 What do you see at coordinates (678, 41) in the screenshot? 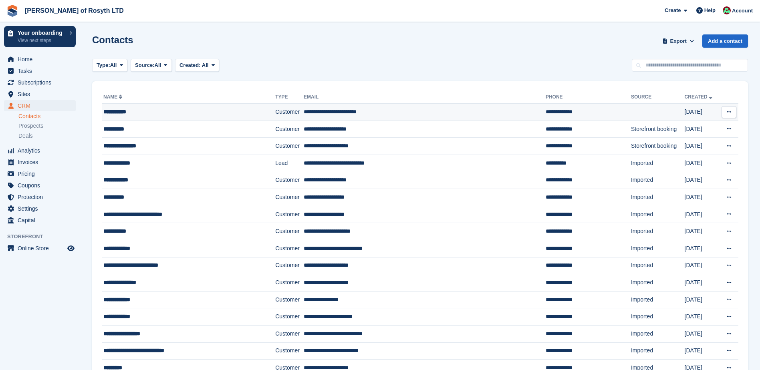
I see `span: Export` at bounding box center [678, 41].